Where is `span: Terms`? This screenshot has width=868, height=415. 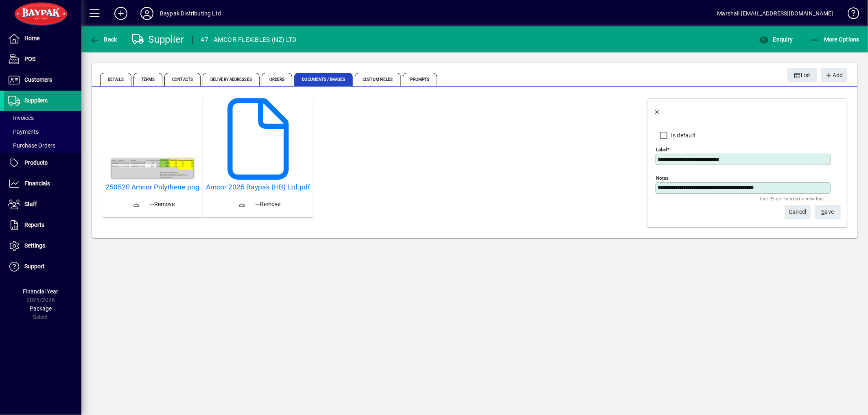
span: Terms is located at coordinates (148, 80).